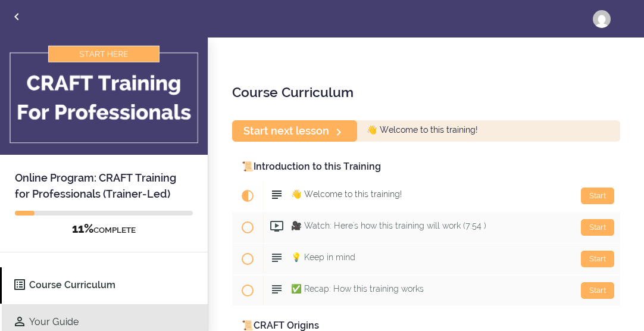 This screenshot has height=331, width=644. I want to click on a: Start ✅ Recap: How this training works, so click(426, 291).